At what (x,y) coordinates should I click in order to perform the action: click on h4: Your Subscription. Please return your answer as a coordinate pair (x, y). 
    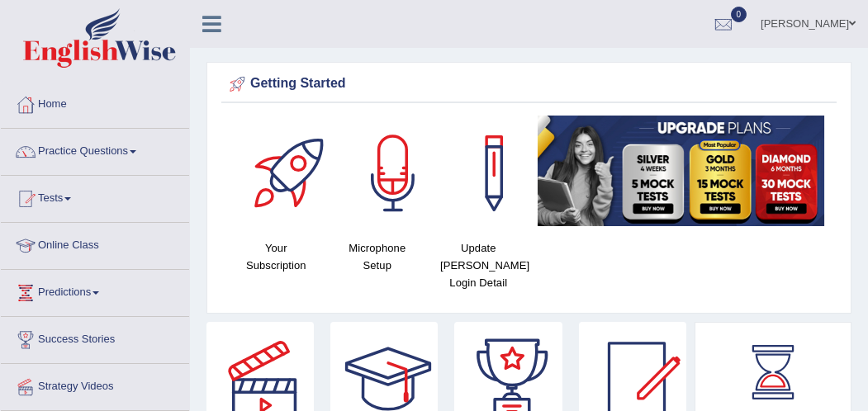
    Looking at the image, I should click on (276, 257).